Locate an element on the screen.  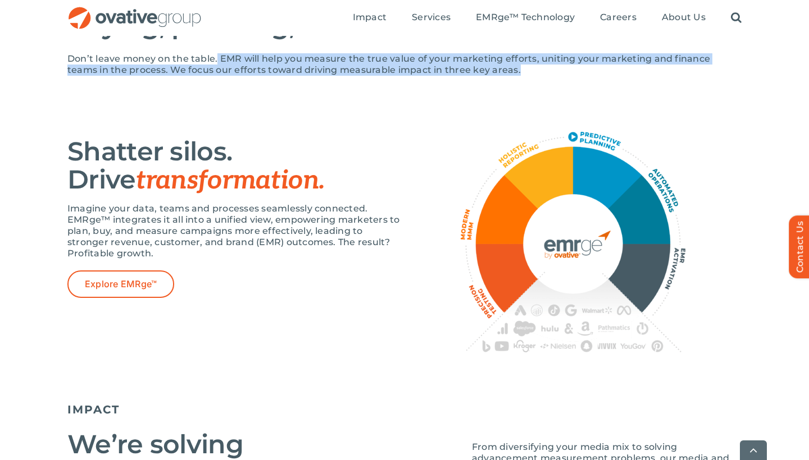
p: Don’t leave money on the table. EMR will help you measure the true value of your marketing effort... is located at coordinates (404, 65).